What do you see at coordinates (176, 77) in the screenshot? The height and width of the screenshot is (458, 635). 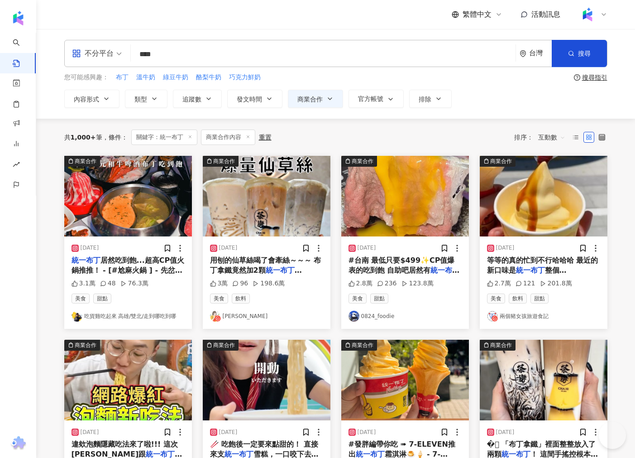 I see `button: 綠豆牛奶` at bounding box center [176, 77].